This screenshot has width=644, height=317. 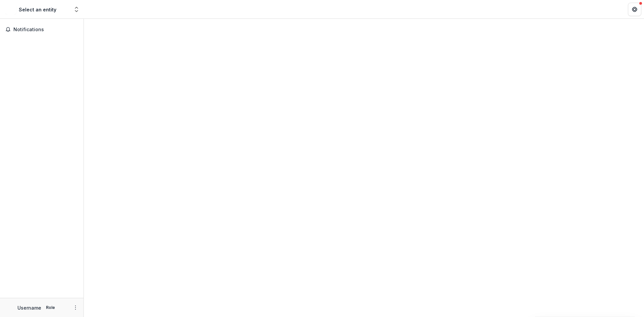 I want to click on div: Select an entity, so click(x=38, y=9).